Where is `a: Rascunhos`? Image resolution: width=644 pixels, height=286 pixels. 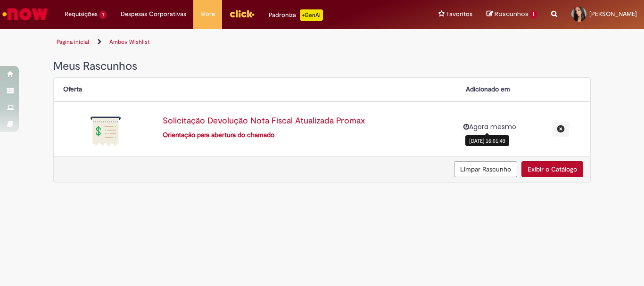 a: Rascunhos is located at coordinates (512, 14).